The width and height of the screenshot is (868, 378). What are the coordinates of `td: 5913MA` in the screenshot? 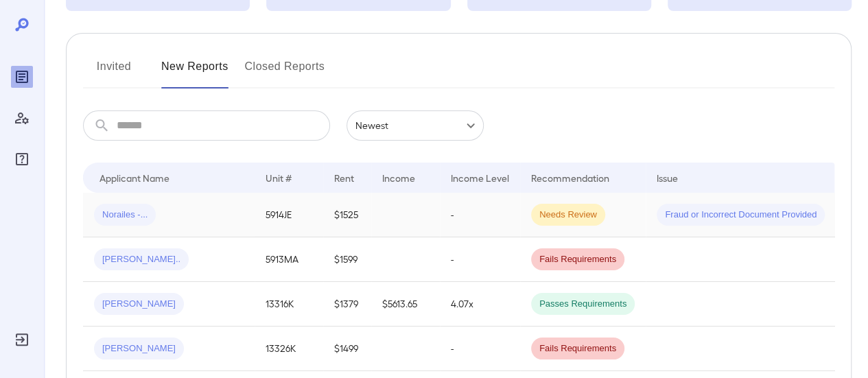 It's located at (289, 259).